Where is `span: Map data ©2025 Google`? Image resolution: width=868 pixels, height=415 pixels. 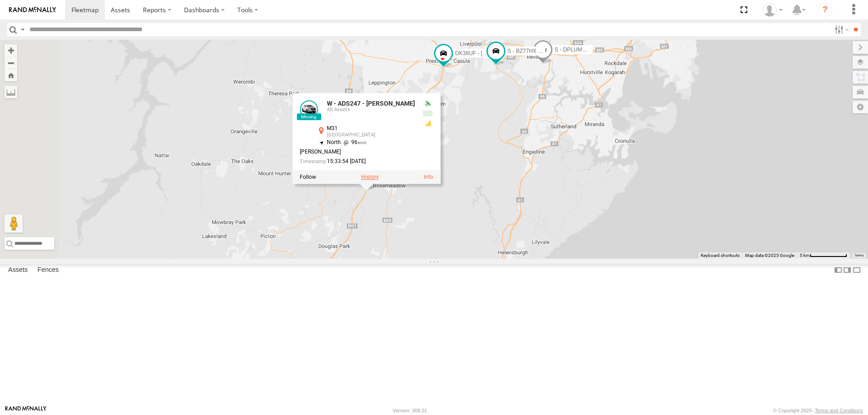 span: Map data ©2025 Google is located at coordinates (769, 255).